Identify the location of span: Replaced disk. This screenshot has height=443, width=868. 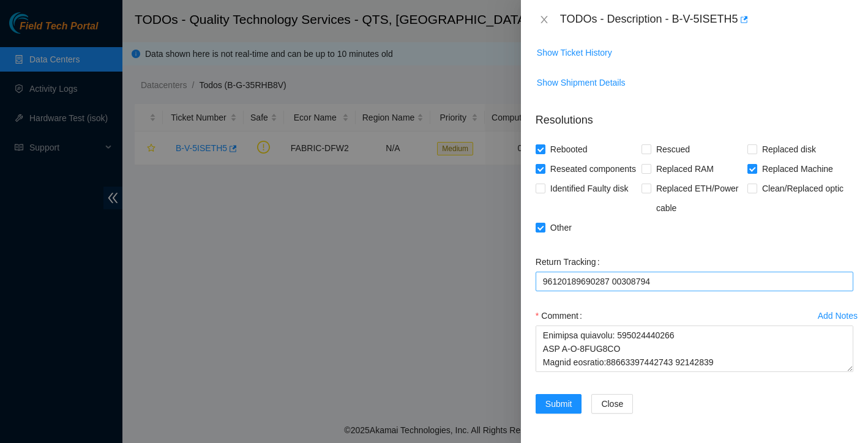
(789, 149).